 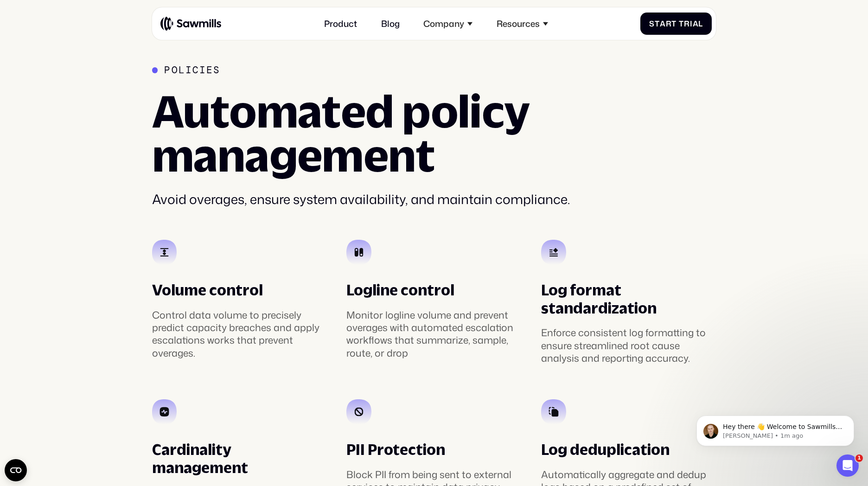 I want to click on div: Logline control, so click(x=434, y=290).